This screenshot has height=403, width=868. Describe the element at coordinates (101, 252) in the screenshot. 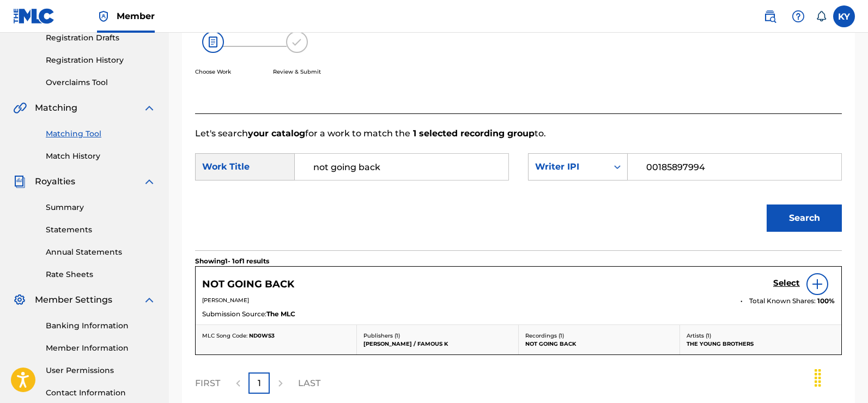

I see `a: Annual Statements` at that location.